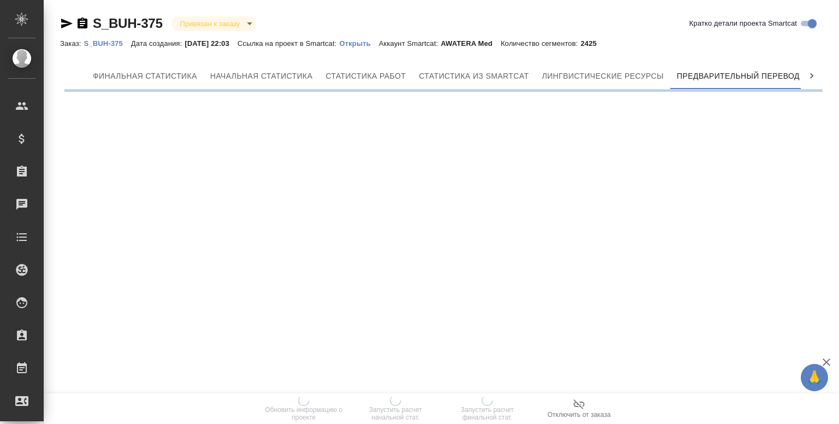  I want to click on div: Привязан к заказу, so click(213, 23).